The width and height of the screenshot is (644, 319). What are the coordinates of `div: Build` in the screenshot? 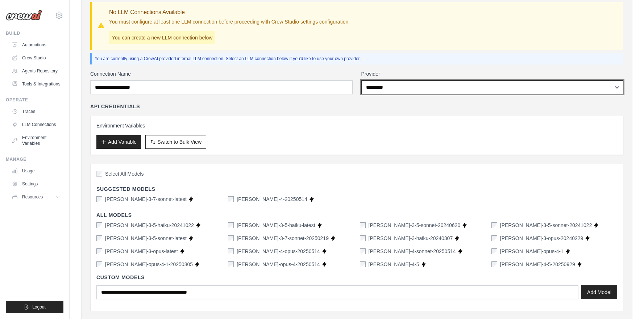 It's located at (35, 34).